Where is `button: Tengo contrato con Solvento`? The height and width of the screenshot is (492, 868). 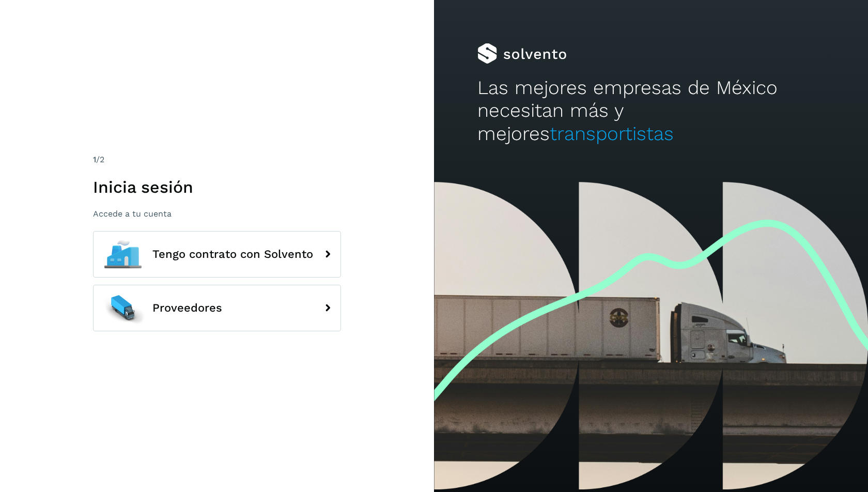
button: Tengo contrato con Solvento is located at coordinates (217, 254).